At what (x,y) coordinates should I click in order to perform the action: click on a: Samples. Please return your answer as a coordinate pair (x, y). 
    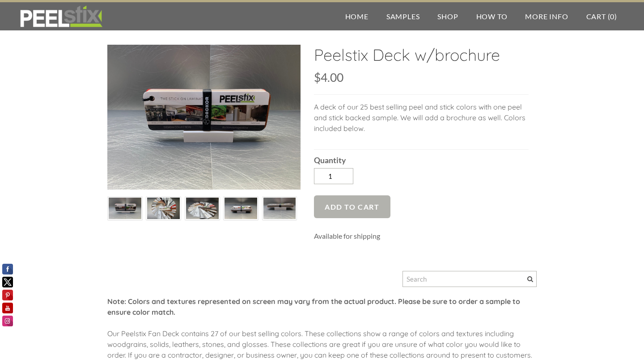
    Looking at the image, I should click on (403, 16).